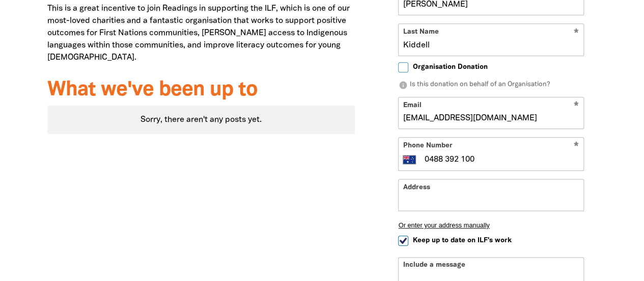  What do you see at coordinates (491, 85) in the screenshot?
I see `p: Is this donation on behalf of an Organisation?` at bounding box center [491, 85].